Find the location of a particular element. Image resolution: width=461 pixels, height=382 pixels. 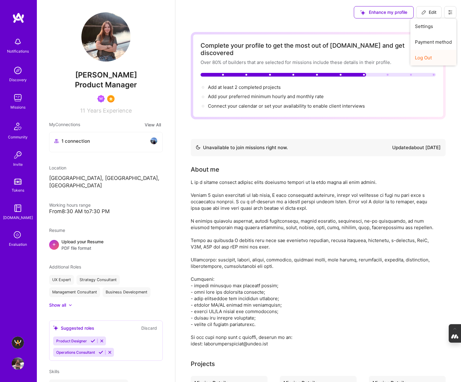

span: 11 is located at coordinates (83, 110).